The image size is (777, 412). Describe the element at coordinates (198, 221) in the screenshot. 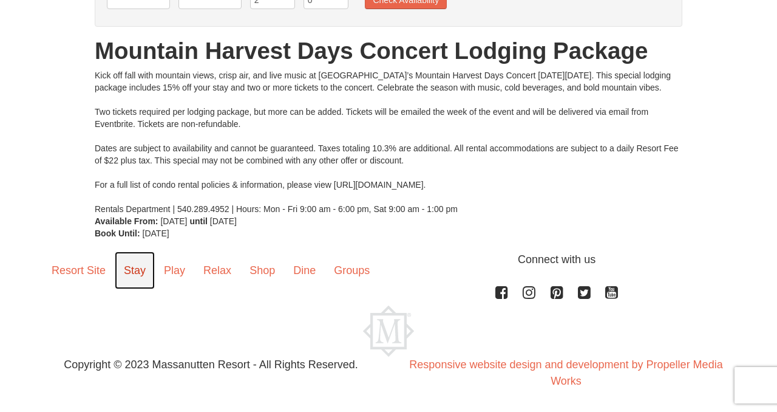

I see `strong: until` at that location.